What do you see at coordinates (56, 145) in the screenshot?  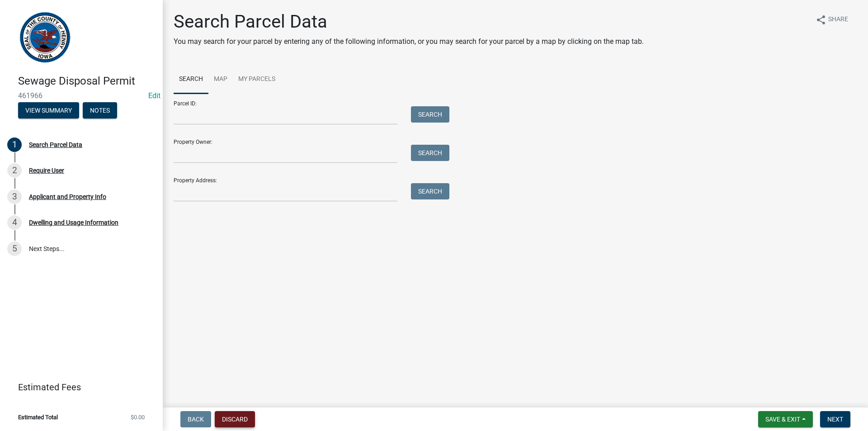 I see `div: Search Parcel Data` at bounding box center [56, 145].